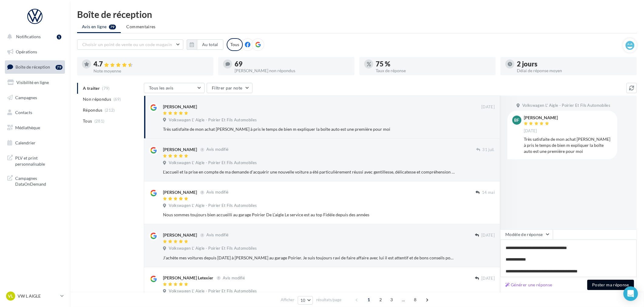 Image resolution: width=644 pixels, height=307 pixels. What do you see at coordinates (574, 70) in the screenshot?
I see `div: Délai de réponse moyen` at bounding box center [574, 70].